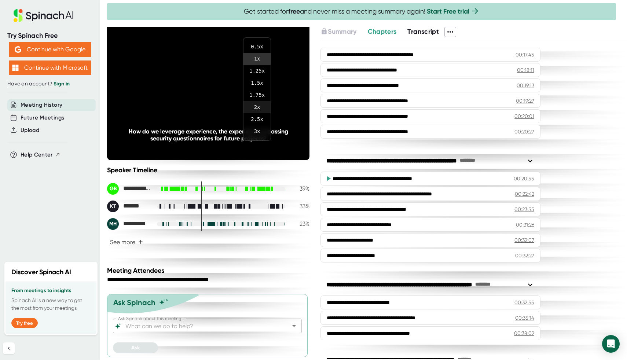 This screenshot has height=360, width=627. I want to click on div: Open Intercom Messenger, so click(611, 344).